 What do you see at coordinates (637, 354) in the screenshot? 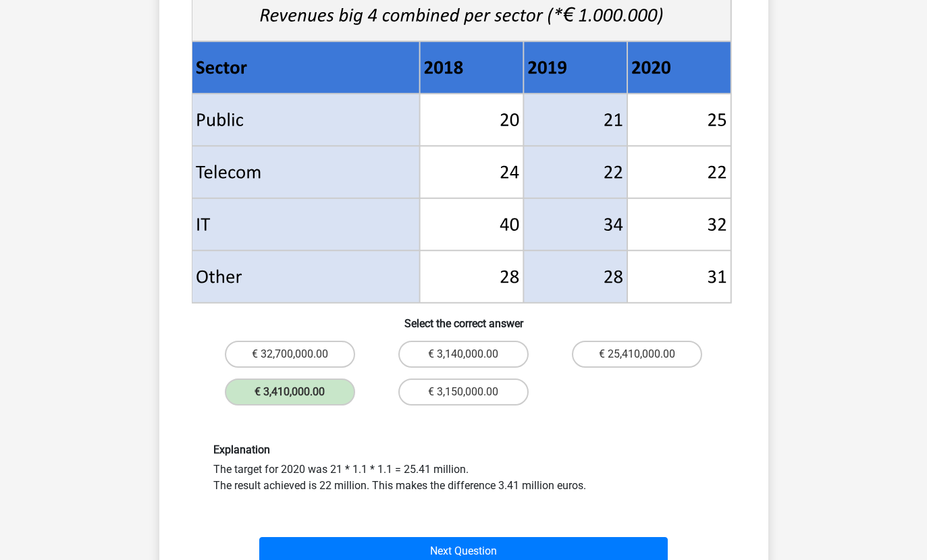
I see `label: € 25,410,000.00` at bounding box center [637, 354].